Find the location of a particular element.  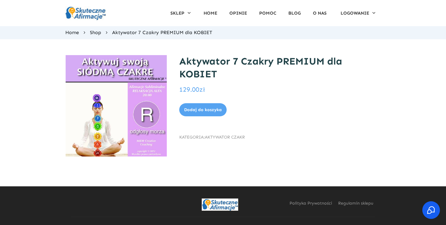

a: Home is located at coordinates (72, 33).